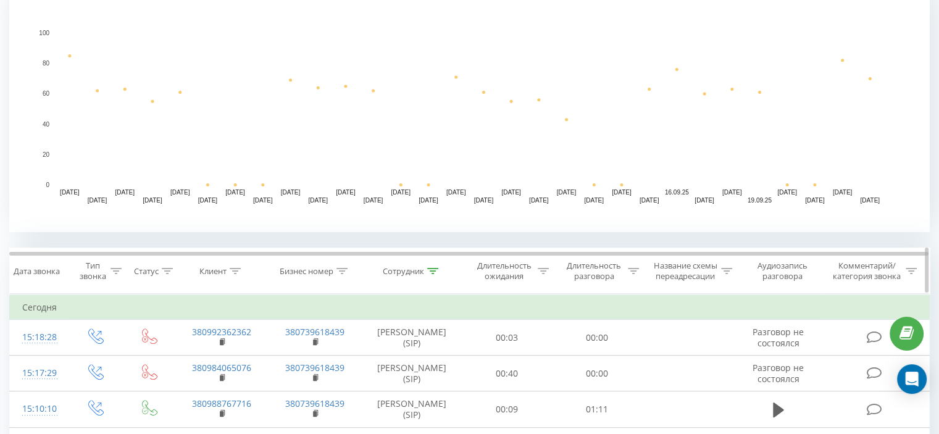 This screenshot has width=939, height=434. What do you see at coordinates (507, 338) in the screenshot?
I see `td: 00:03` at bounding box center [507, 338].